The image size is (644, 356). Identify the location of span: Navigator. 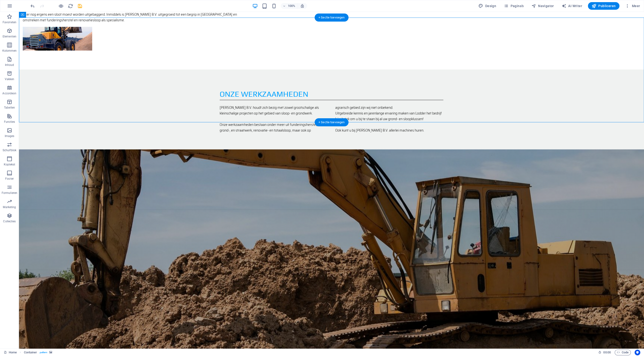
(543, 6).